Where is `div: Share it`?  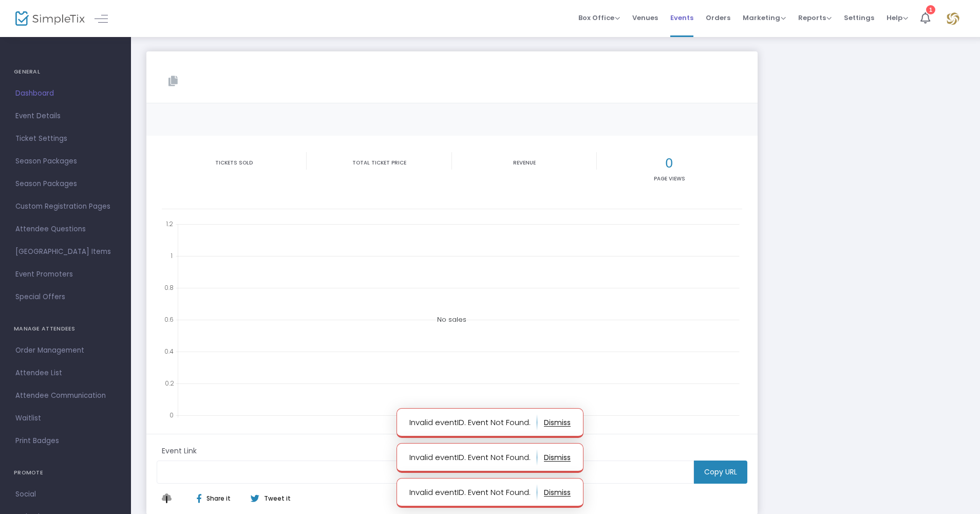 div: Share it is located at coordinates (218, 498).